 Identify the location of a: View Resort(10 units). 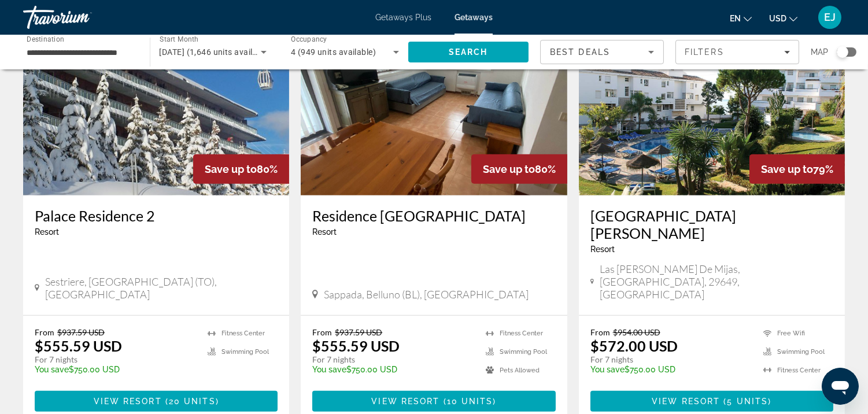
(433, 401).